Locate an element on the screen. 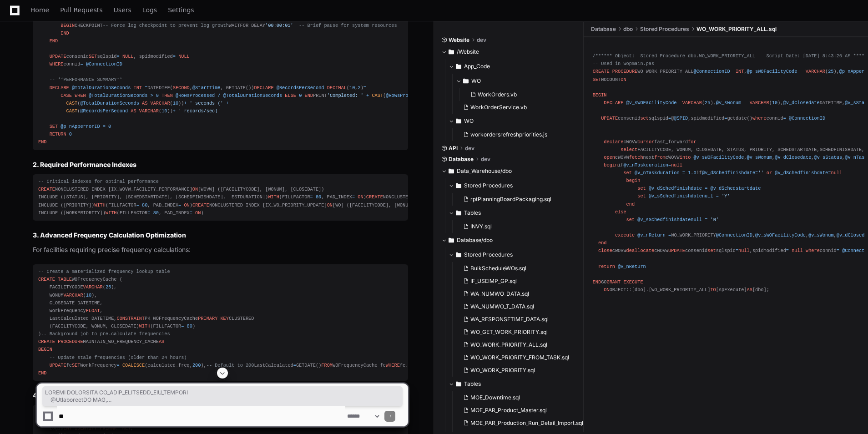 The height and width of the screenshot is (434, 868). button: WA_NUMWO_DATA.sql is located at coordinates (519, 294).